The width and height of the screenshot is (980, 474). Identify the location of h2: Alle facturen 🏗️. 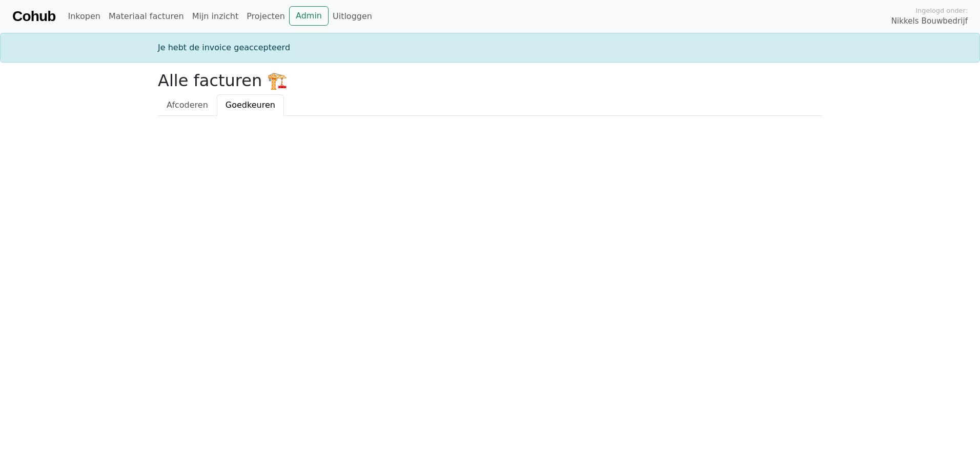
(490, 81).